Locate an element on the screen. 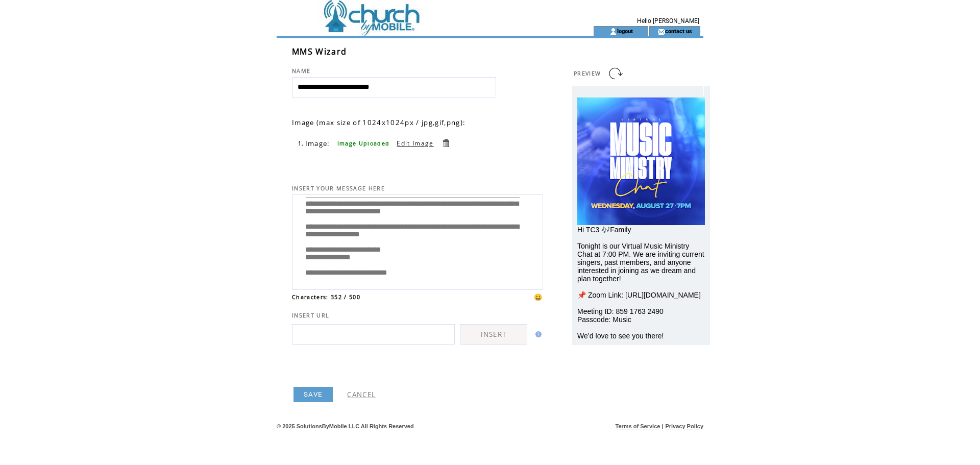 This screenshot has width=980, height=465. span: INSERT YOUR MESSAGE HERE is located at coordinates (338, 188).